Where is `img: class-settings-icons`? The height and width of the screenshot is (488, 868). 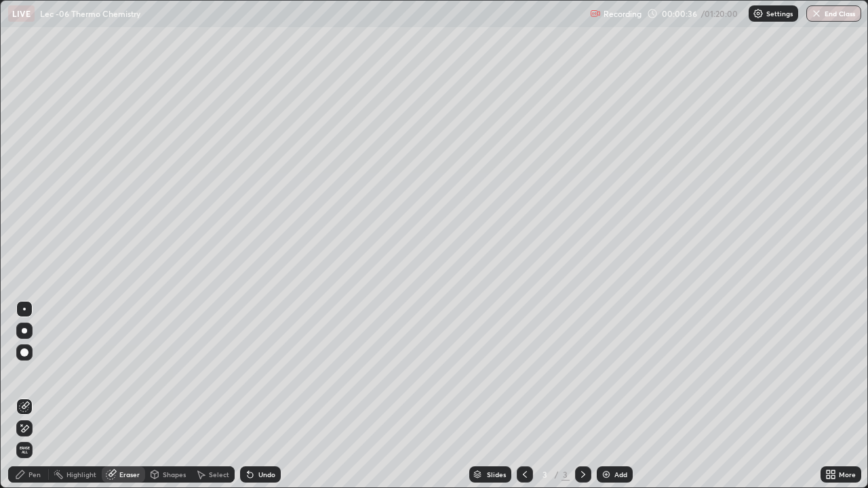
img: class-settings-icons is located at coordinates (758, 14).